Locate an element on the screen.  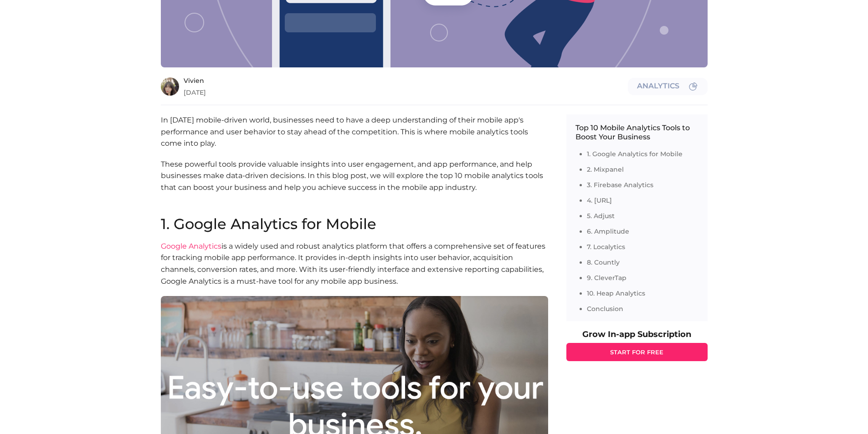
a: 5. Adjust is located at coordinates (600, 216).